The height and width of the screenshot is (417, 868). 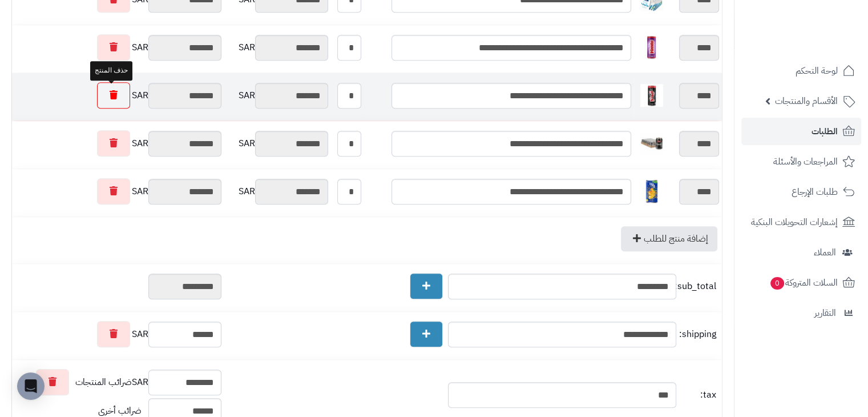 What do you see at coordinates (825, 313) in the screenshot?
I see `span: التقارير` at bounding box center [825, 313].